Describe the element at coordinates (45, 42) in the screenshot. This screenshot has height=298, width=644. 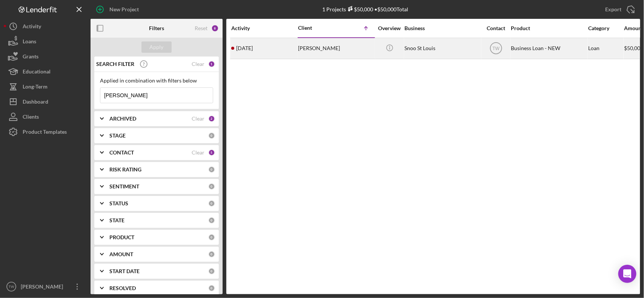
I see `button: Loans` at that location.